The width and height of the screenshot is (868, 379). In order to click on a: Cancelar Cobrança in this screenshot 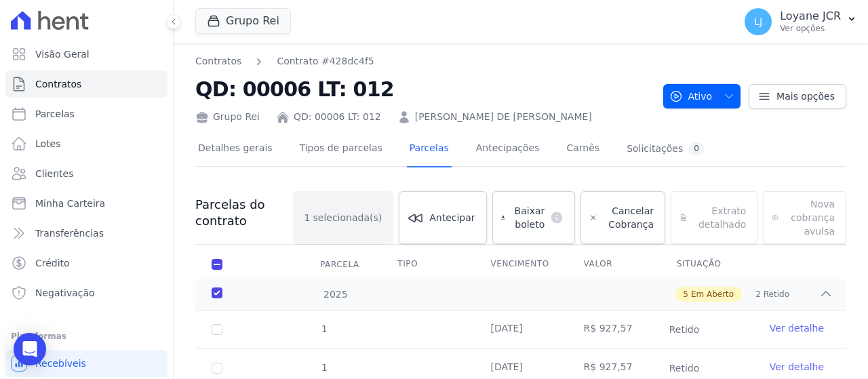, I will do `click(622, 217)`.